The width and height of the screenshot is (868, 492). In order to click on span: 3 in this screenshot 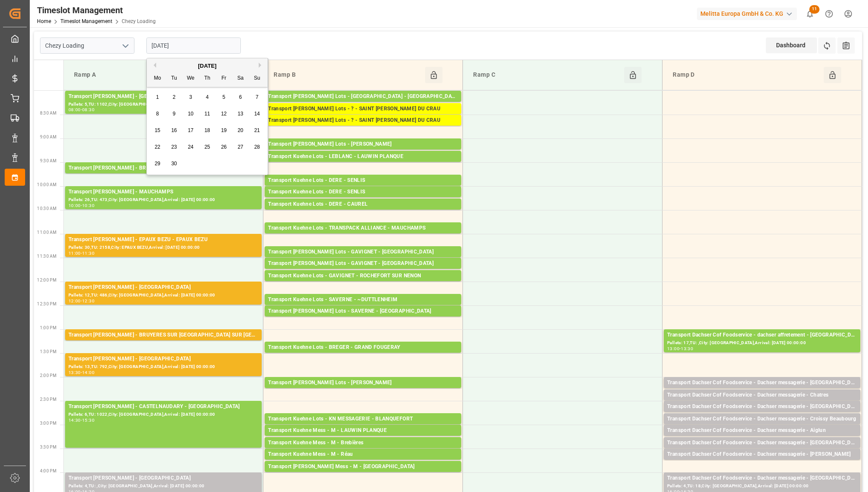, I will do `click(190, 97)`.